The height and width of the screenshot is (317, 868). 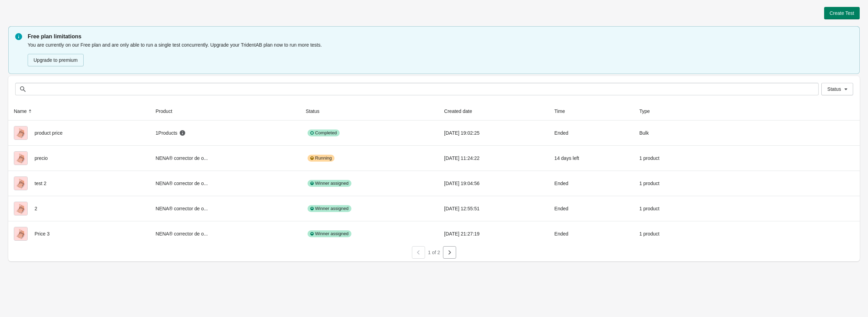 I want to click on div: 14 days left, so click(x=591, y=158).